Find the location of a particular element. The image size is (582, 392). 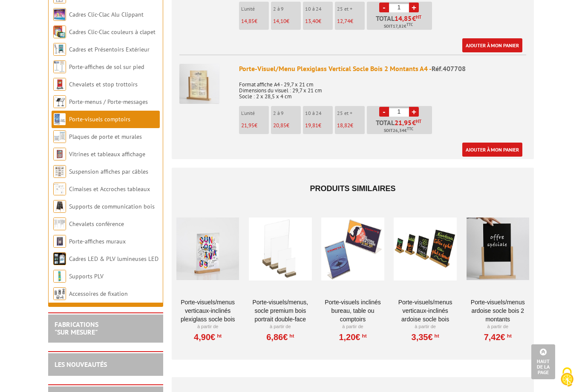

a: LES NOUVEAUTÉS is located at coordinates (80, 364).